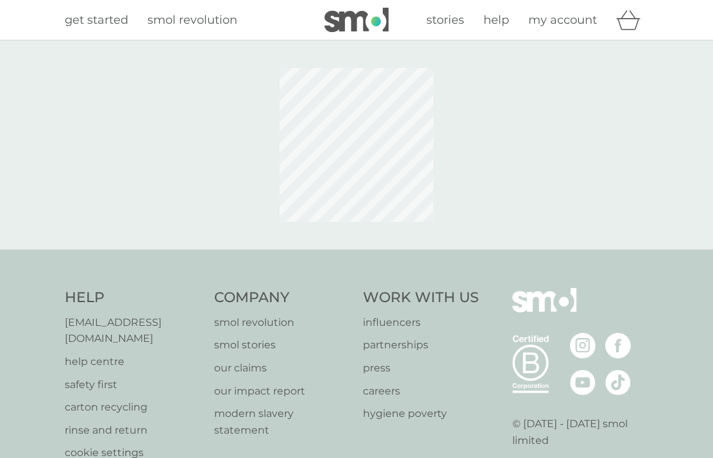 Image resolution: width=713 pixels, height=458 pixels. I want to click on p: partnerships, so click(421, 345).